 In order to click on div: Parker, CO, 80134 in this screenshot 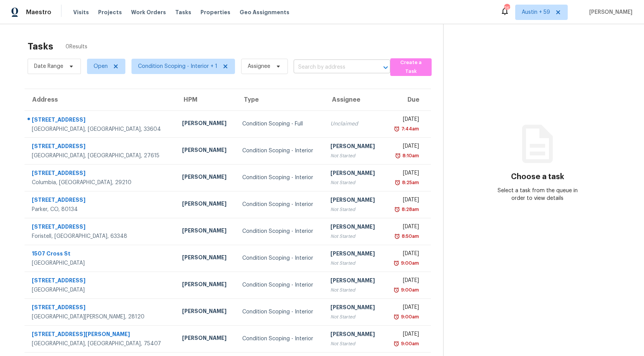, I will do `click(101, 209)`.